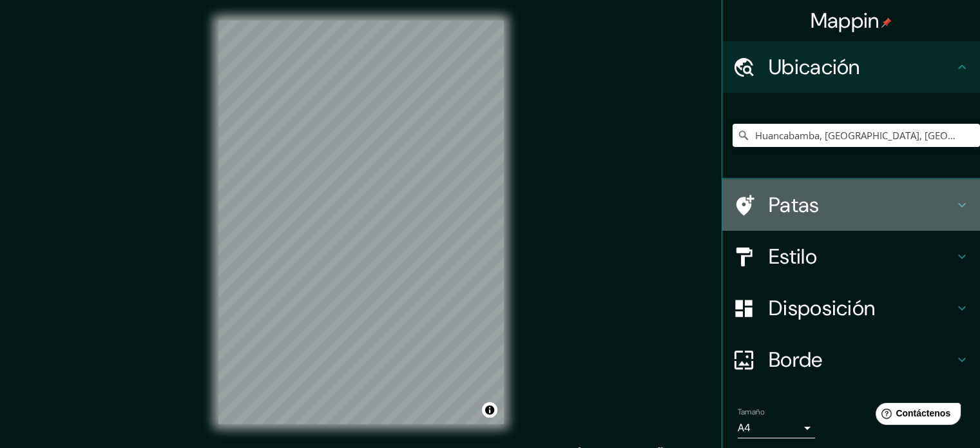 The height and width of the screenshot is (448, 980). What do you see at coordinates (821, 308) in the screenshot?
I see `font: Disposición` at bounding box center [821, 308].